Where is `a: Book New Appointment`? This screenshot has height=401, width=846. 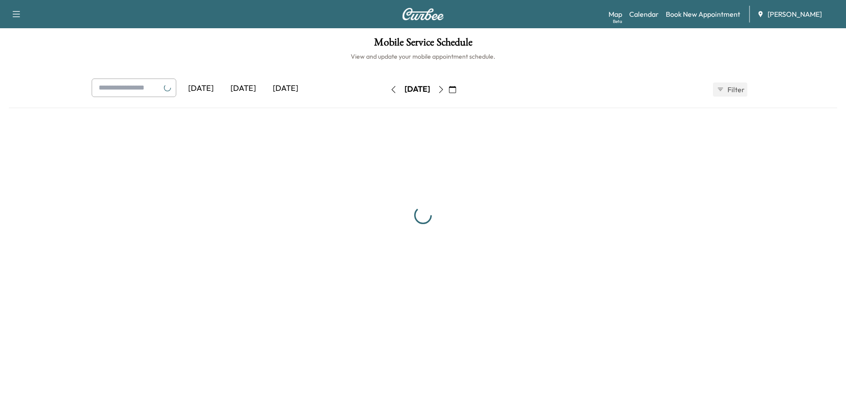 a: Book New Appointment is located at coordinates (703, 14).